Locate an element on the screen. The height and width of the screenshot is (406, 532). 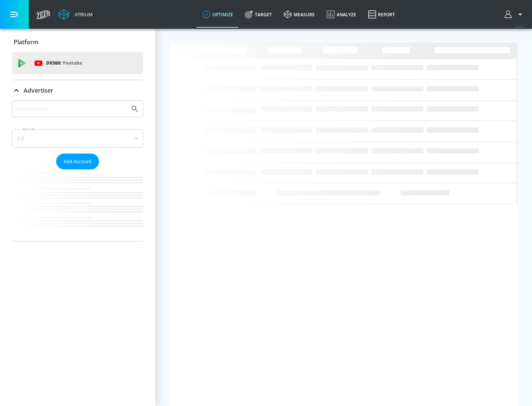
p: DV360: is located at coordinates (64, 63).